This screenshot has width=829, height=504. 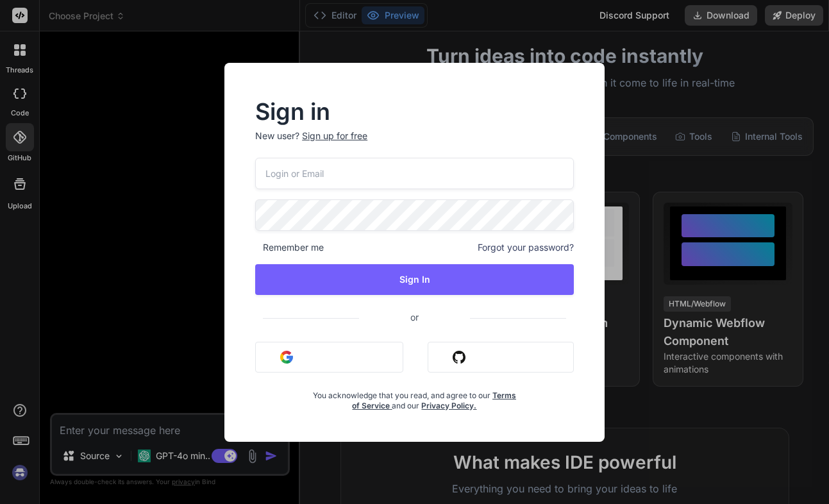 I want to click on h2: Sign in, so click(x=414, y=111).